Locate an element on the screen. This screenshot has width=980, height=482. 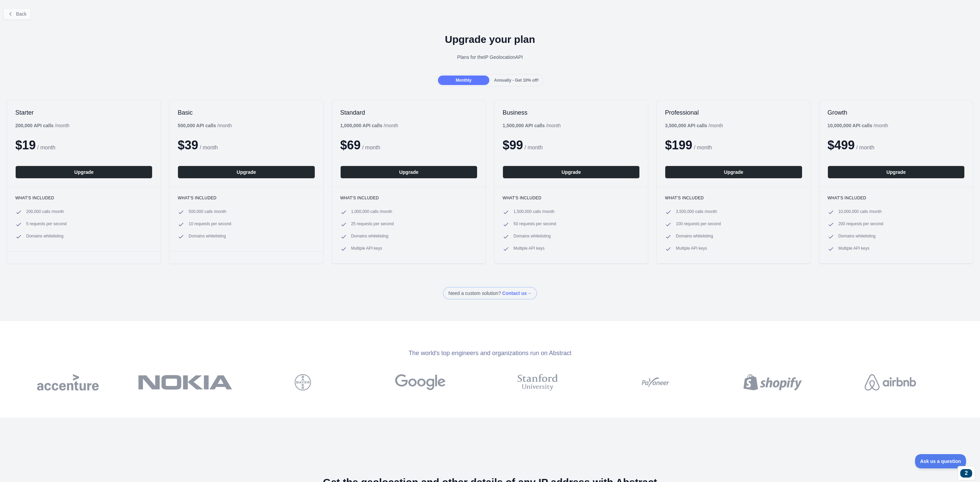
b: 3,500,000 API calls is located at coordinates (687, 125).